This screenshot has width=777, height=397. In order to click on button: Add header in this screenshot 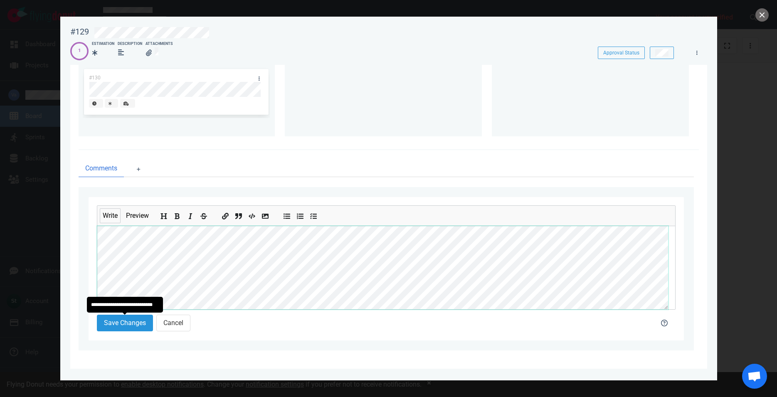, I will do `click(164, 214)`.